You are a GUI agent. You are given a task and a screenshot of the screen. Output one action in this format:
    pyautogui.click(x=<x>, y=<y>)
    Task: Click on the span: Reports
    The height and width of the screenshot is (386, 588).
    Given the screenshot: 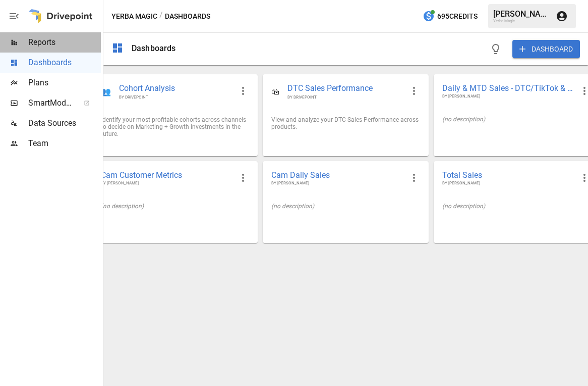 What is the action you would take?
    pyautogui.click(x=64, y=42)
    